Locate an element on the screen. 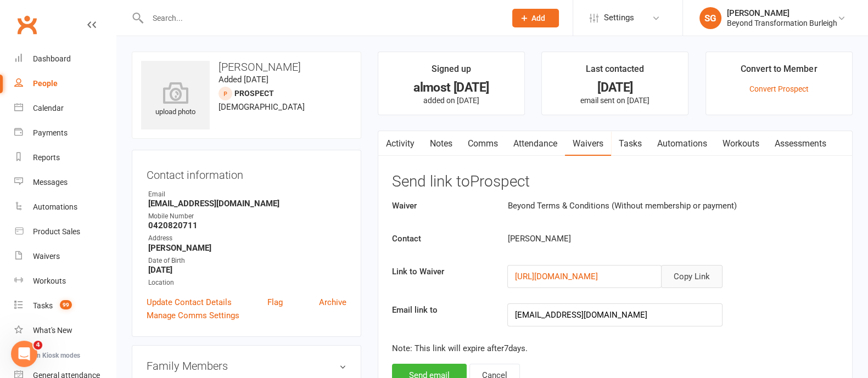 The image size is (868, 378). div: Beyond Transformation Burleigh is located at coordinates (782, 23).